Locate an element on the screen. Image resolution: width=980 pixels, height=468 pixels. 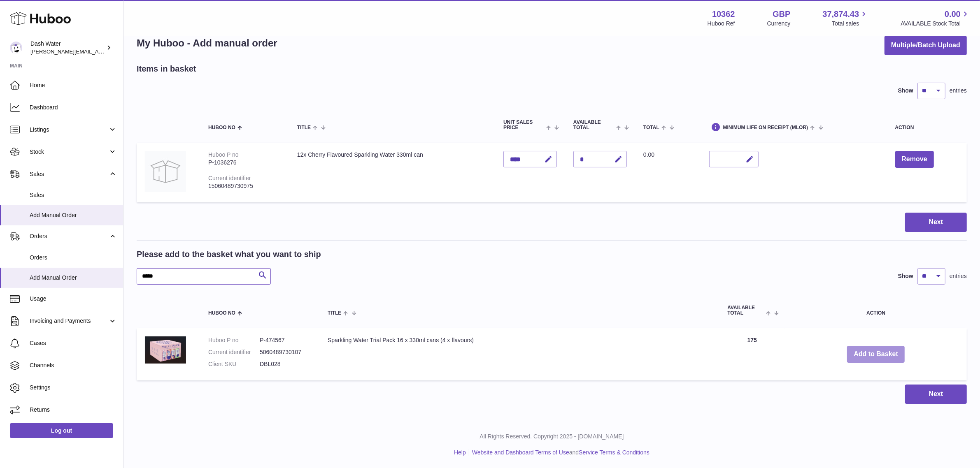
span: Channels is located at coordinates (73, 365).